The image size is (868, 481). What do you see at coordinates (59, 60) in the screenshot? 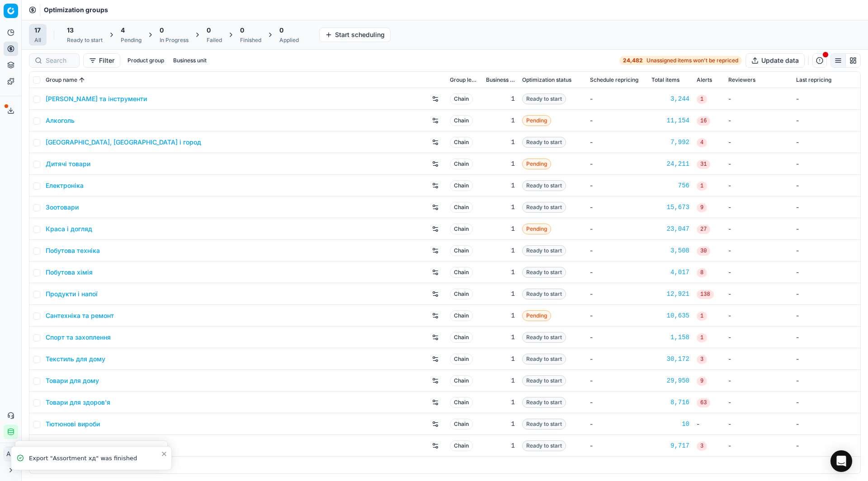
I see `input: Search` at bounding box center [59, 60].